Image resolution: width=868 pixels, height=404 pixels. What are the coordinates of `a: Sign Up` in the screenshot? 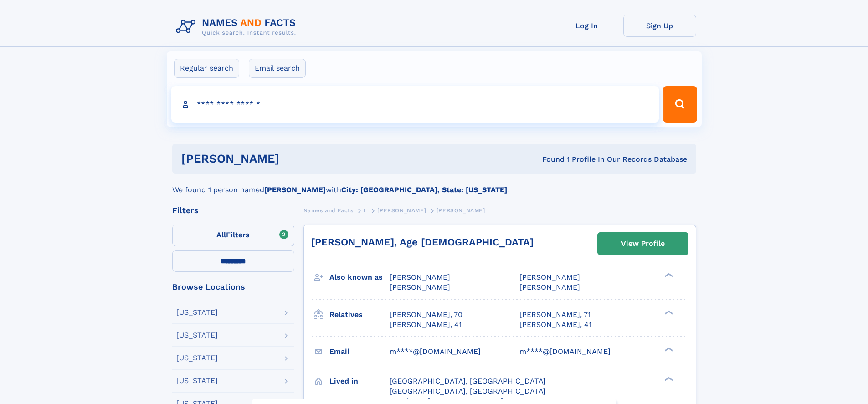 It's located at (660, 25).